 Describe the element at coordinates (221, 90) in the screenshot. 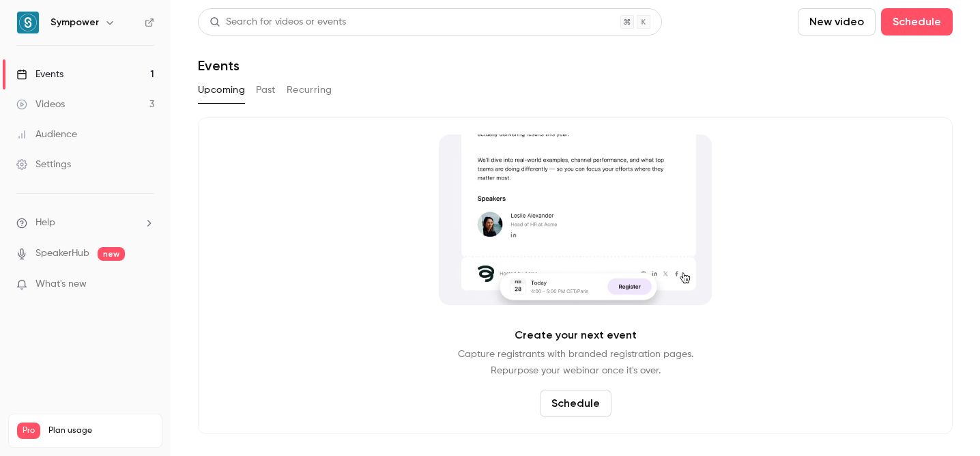

I see `button: Upcoming` at that location.